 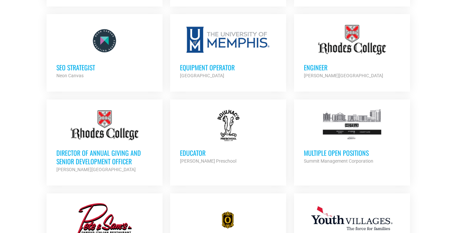 I want to click on h3: SEO Strategist, so click(x=105, y=68).